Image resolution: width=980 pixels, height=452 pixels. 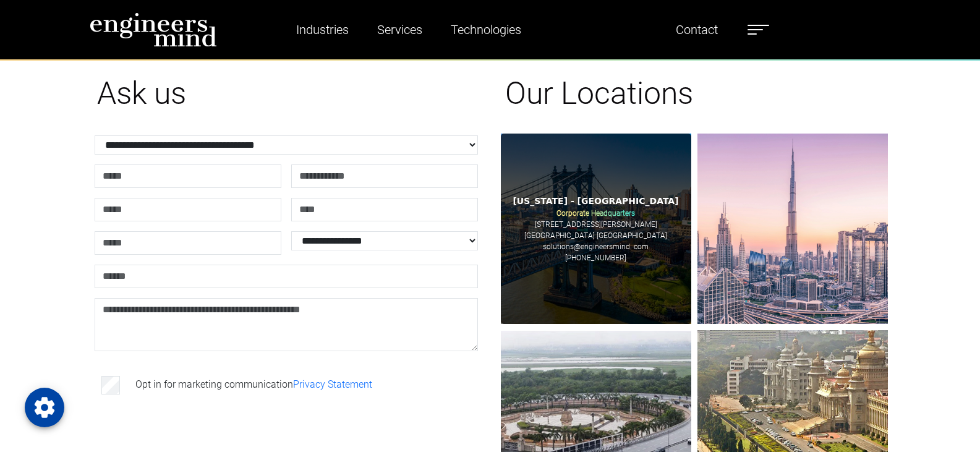 I want to click on img: logo, so click(x=153, y=30).